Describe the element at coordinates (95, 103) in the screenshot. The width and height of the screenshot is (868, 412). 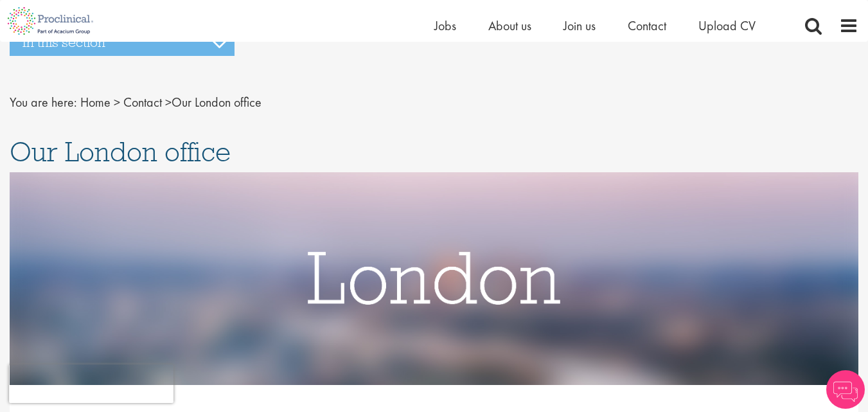
I see `a: breadcrumb link to Home` at that location.